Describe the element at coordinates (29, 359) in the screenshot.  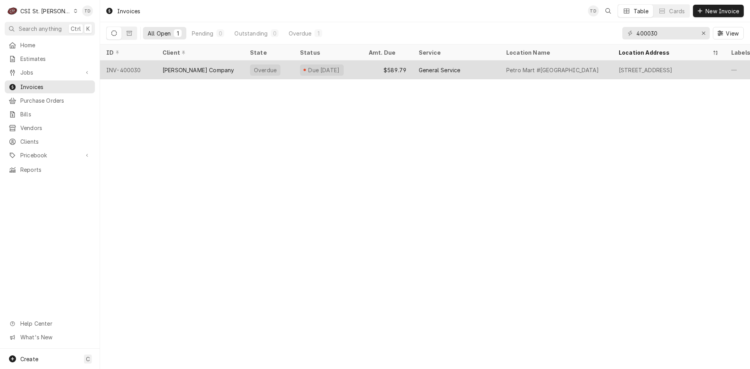
I see `span: Create` at that location.